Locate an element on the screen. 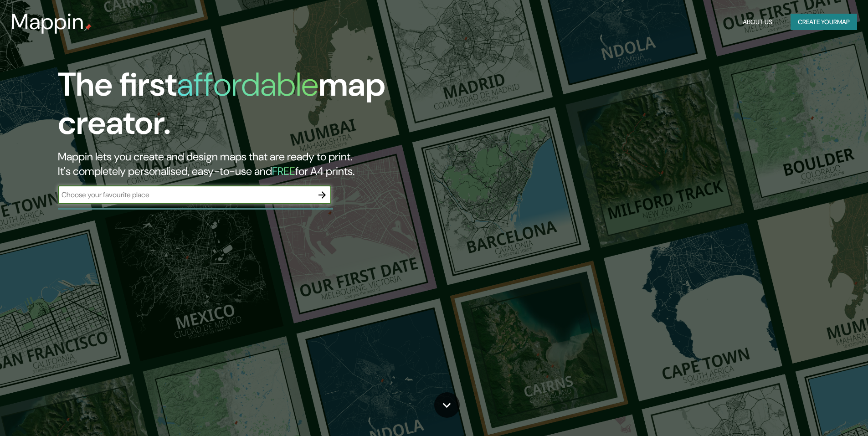 Image resolution: width=868 pixels, height=436 pixels. img: mappin-pin is located at coordinates (88, 27).